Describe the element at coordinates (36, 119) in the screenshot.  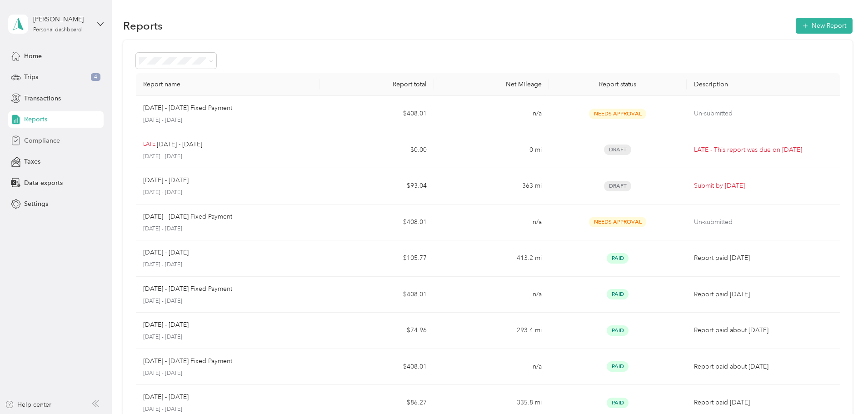
I see `span: Reports` at that location.